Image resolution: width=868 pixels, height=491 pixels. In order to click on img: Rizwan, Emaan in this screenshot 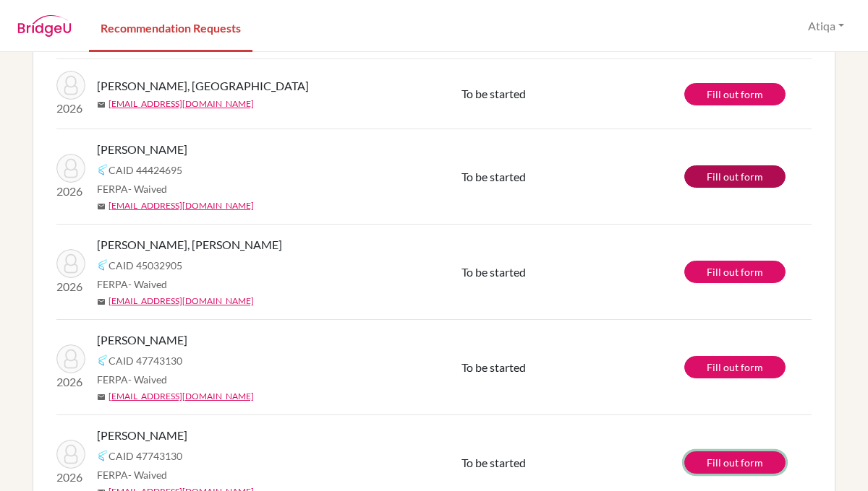, I will do `click(71, 85)`.